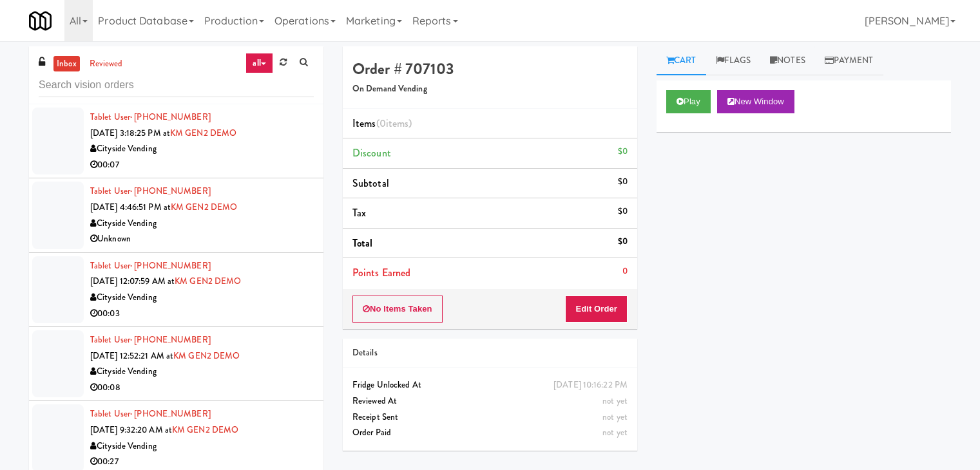 The height and width of the screenshot is (470, 980). I want to click on div: Order Paid, so click(490, 432).